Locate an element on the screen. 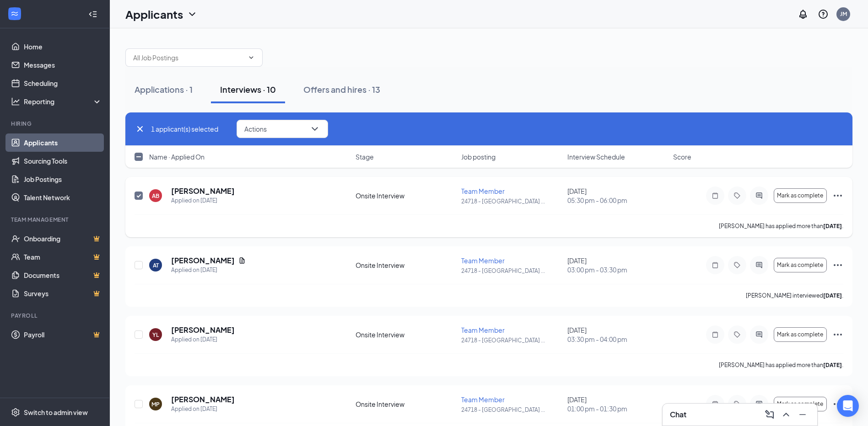 Image resolution: width=868 pixels, height=426 pixels. a: OnboardingCrown is located at coordinates (63, 239).